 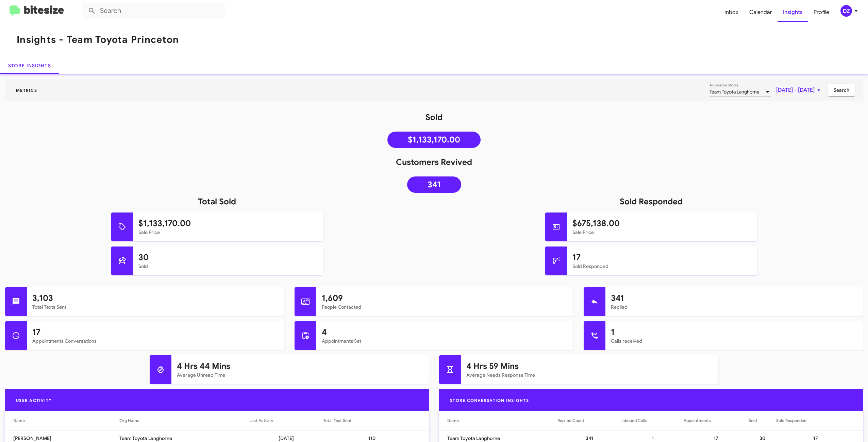 I want to click on h1: 4 Hrs 59 Mins, so click(x=589, y=366).